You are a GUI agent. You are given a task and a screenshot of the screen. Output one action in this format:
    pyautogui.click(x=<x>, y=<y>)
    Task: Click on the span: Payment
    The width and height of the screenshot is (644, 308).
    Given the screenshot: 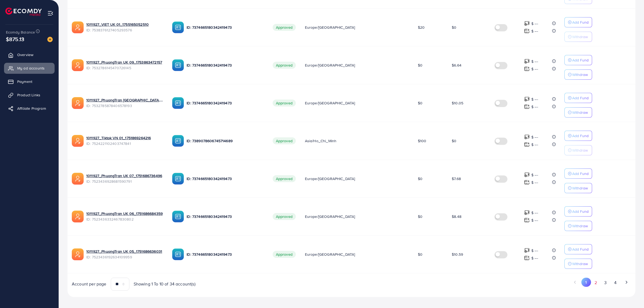 What is the action you would take?
    pyautogui.click(x=25, y=82)
    